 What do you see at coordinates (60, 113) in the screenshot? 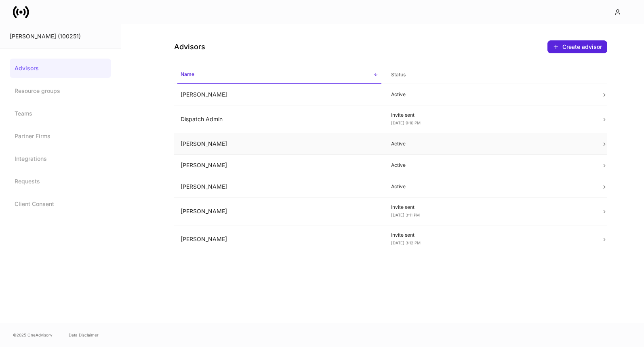
I see `a: Teams` at bounding box center [60, 113].